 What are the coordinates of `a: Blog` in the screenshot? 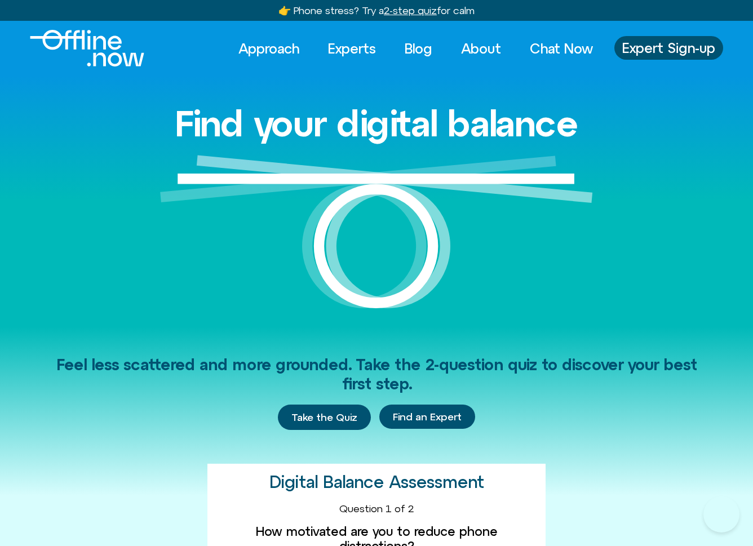 It's located at (418, 48).